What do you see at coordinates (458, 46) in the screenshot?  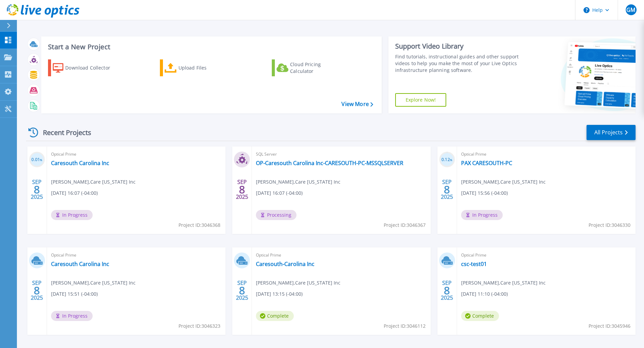 I see `div: Support Video Library` at bounding box center [458, 46].